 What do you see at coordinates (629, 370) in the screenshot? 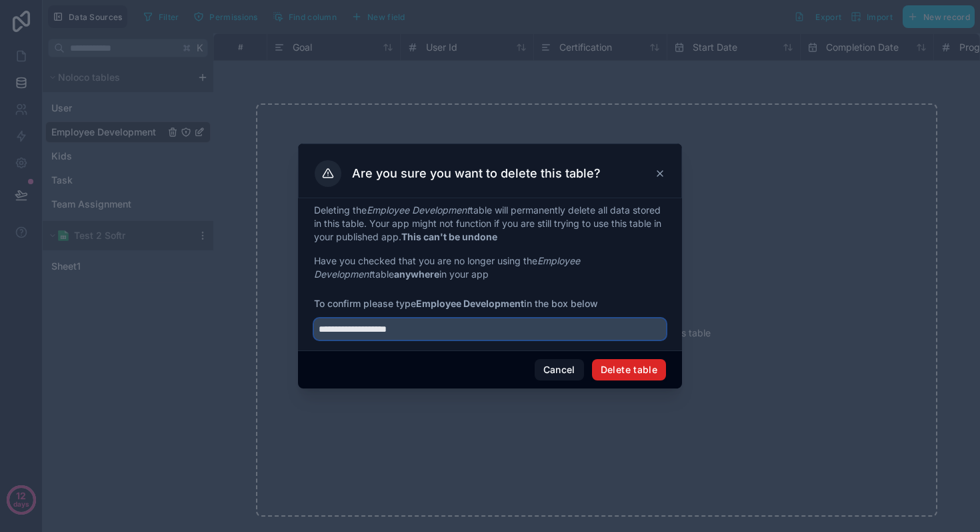
I see `button: Delete table` at bounding box center [629, 370].